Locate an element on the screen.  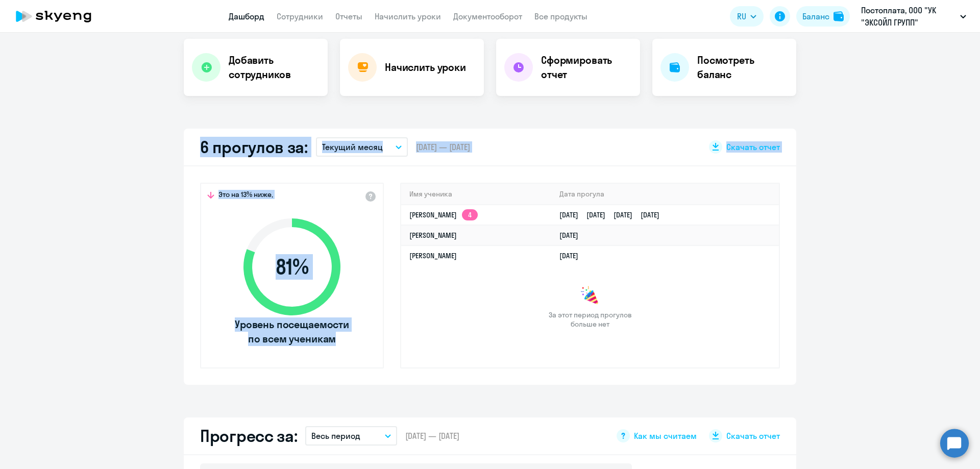
button: Весь период is located at coordinates (351, 436).